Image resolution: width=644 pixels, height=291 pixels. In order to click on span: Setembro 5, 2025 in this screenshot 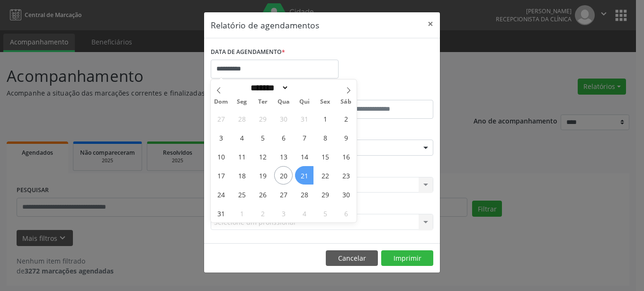, I will do `click(325, 213)`.